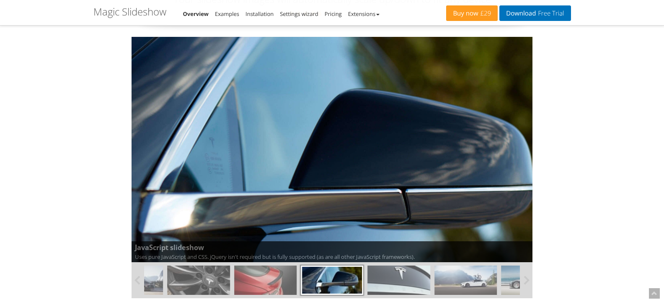 This screenshot has height=302, width=664. What do you see at coordinates (535, 13) in the screenshot?
I see `a: DownloadFree Trial` at bounding box center [535, 13].